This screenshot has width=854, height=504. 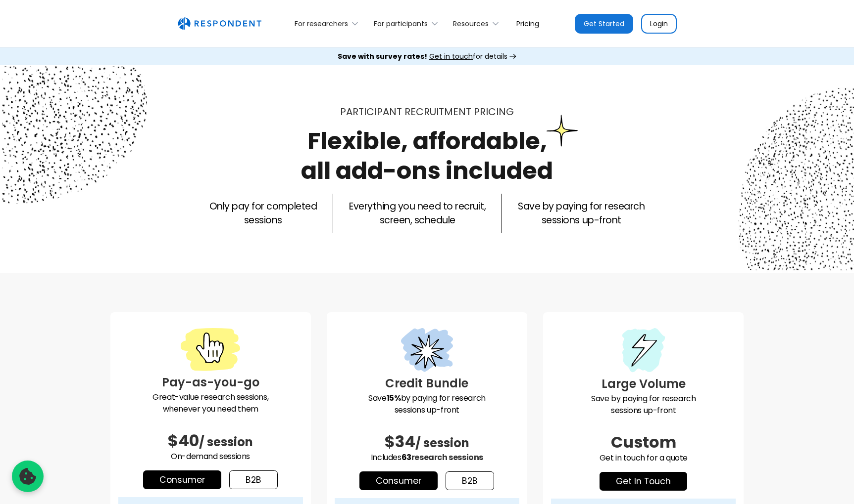 What do you see at coordinates (451, 56) in the screenshot?
I see `span: Get in touch` at bounding box center [451, 56].